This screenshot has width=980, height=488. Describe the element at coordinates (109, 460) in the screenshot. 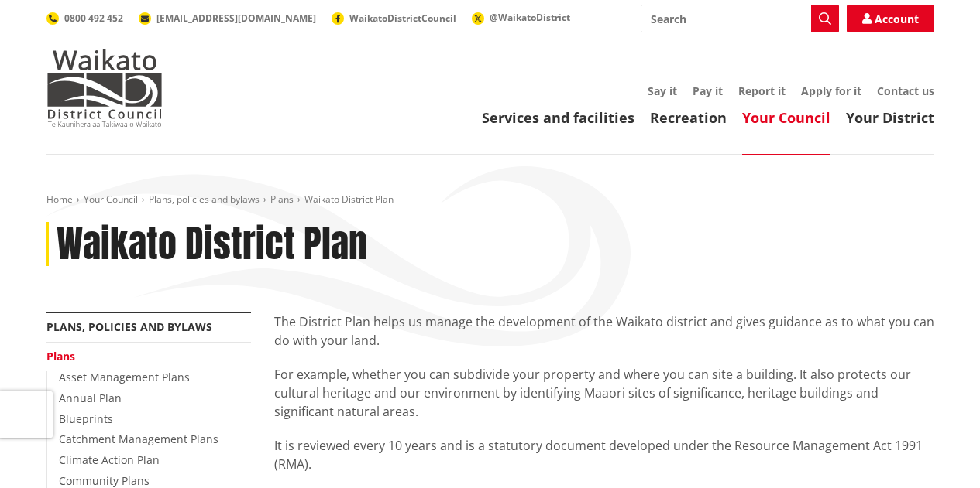

I see `a: Climate Action Plan` at that location.